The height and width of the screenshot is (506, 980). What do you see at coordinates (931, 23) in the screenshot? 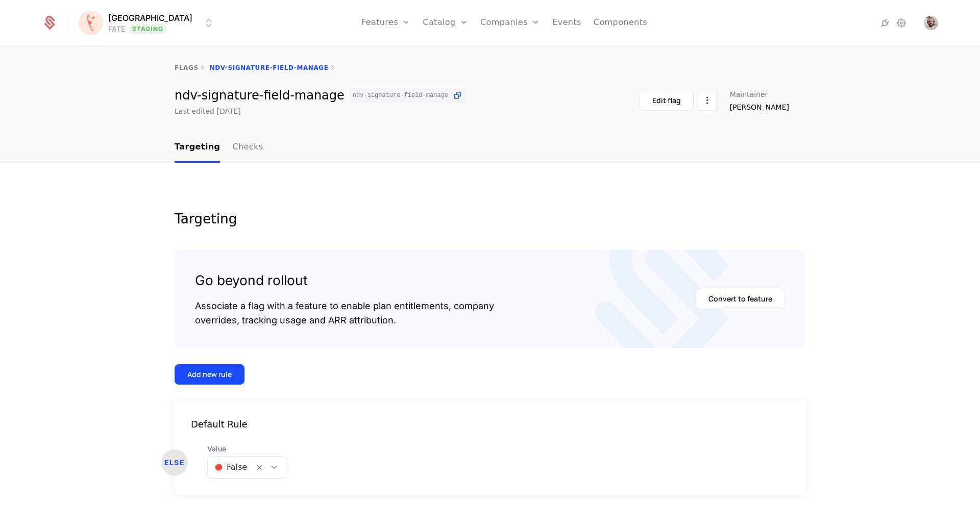
I see `button: Open user button` at bounding box center [931, 23].